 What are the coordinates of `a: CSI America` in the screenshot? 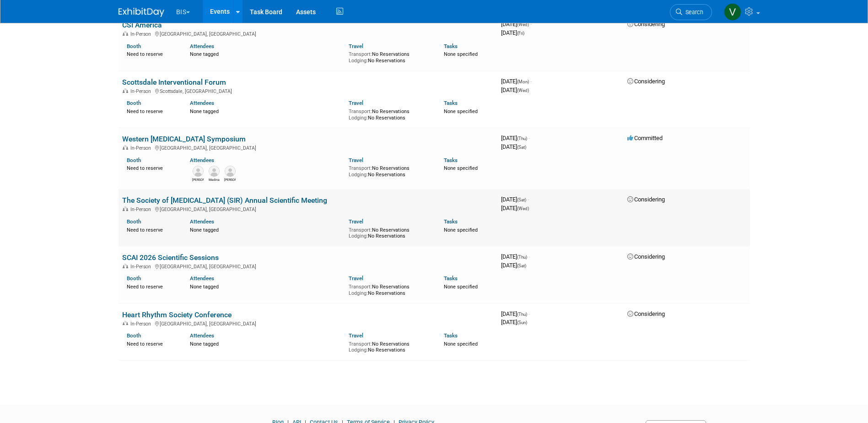 It's located at (142, 25).